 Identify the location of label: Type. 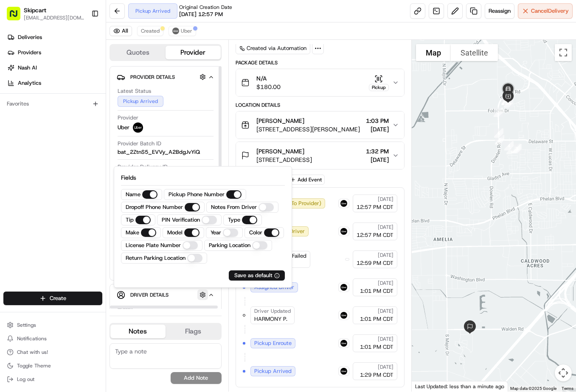
(233, 220).